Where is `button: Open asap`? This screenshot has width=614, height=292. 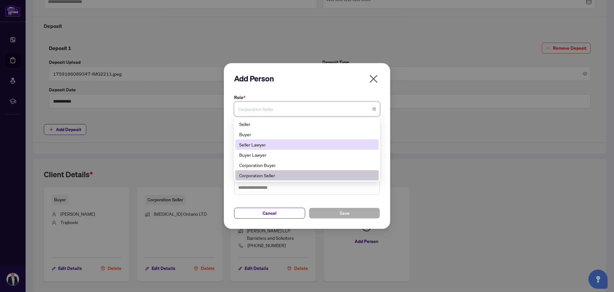
button: Open asap is located at coordinates (598, 279).